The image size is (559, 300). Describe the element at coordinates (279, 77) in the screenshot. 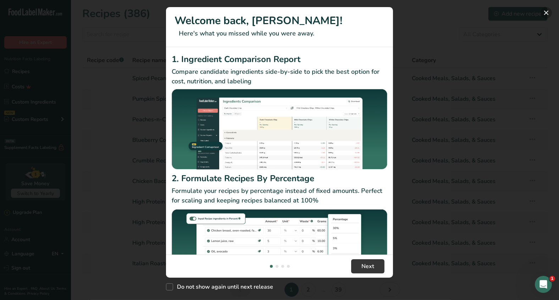

I see `p: Compare candidate ingredients side-by-side to pick the best option for cost, nutrition, and labeling` at that location.